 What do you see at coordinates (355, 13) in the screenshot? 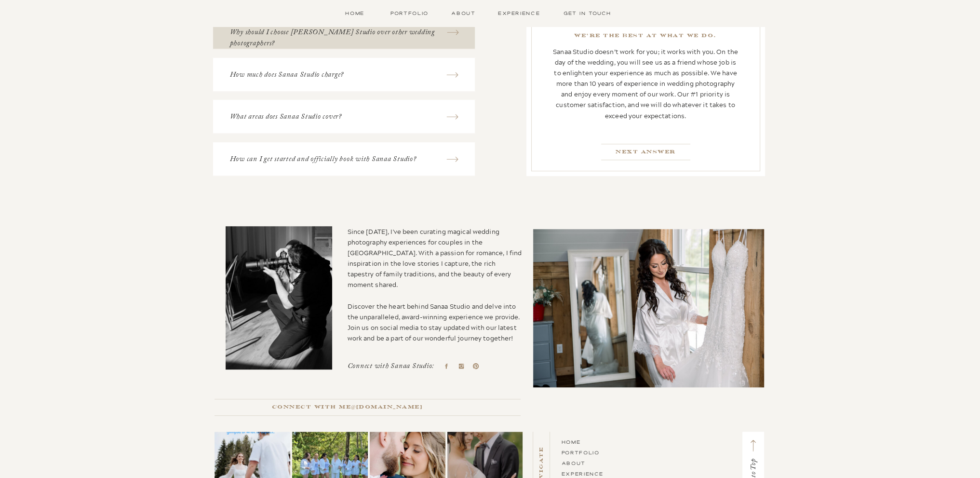
I see `nav: Home` at bounding box center [355, 13].